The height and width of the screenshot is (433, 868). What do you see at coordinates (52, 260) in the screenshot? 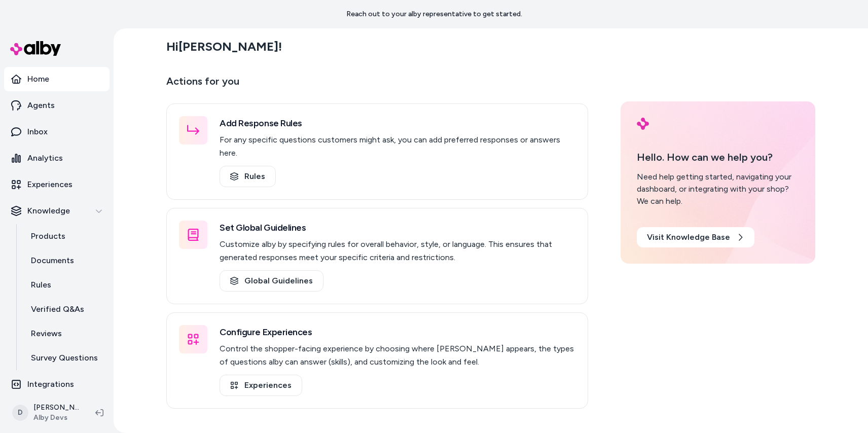
I see `p: Documents` at bounding box center [52, 260].